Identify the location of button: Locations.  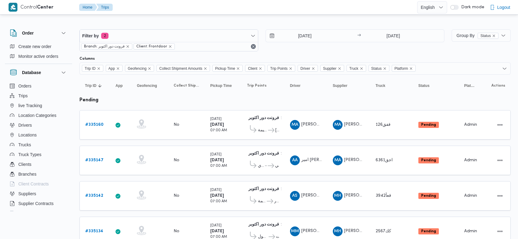
(39, 135).